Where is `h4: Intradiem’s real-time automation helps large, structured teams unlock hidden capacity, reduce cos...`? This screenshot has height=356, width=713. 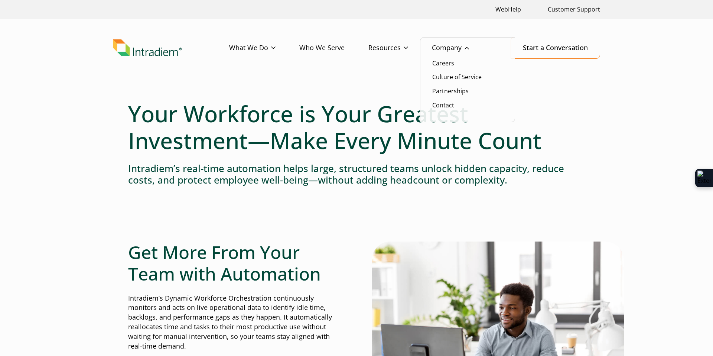
h4: Intradiem’s real-time automation helps large, structured teams unlock hidden capacity, reduce cos... is located at coordinates (356, 174).